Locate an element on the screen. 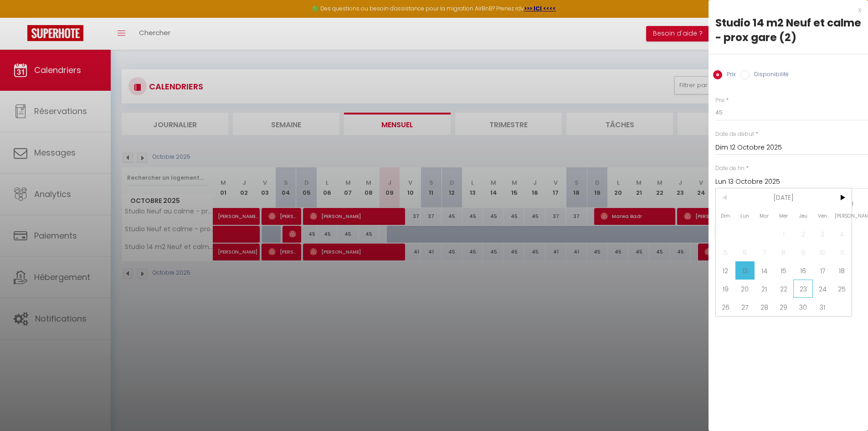 This screenshot has width=868, height=431. span: 31 is located at coordinates (822, 307).